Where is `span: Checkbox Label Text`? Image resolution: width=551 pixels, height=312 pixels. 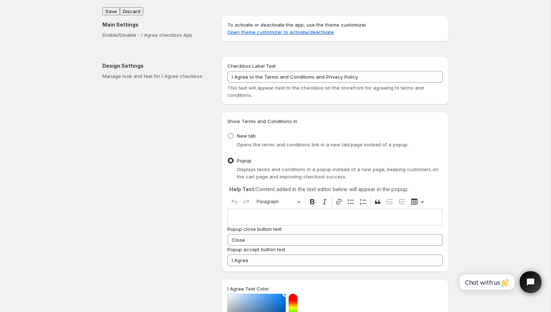 span: Checkbox Label Text is located at coordinates (251, 66).